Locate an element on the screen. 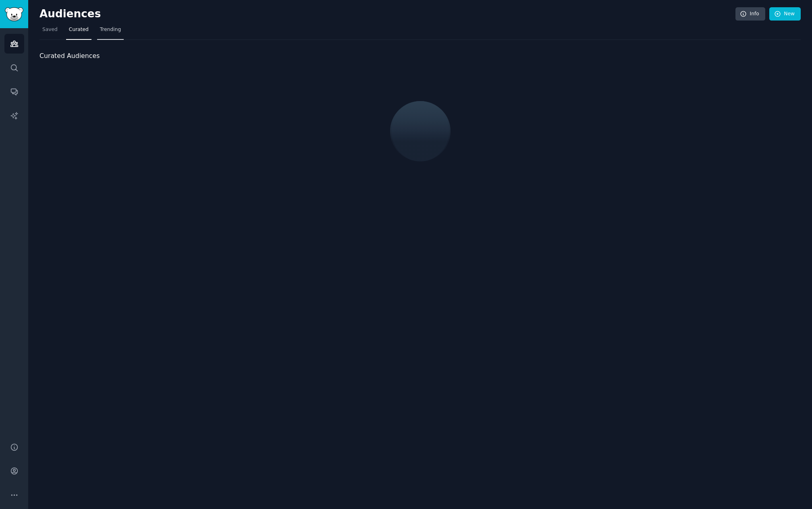 The height and width of the screenshot is (509, 812). span: Saved is located at coordinates (50, 29).